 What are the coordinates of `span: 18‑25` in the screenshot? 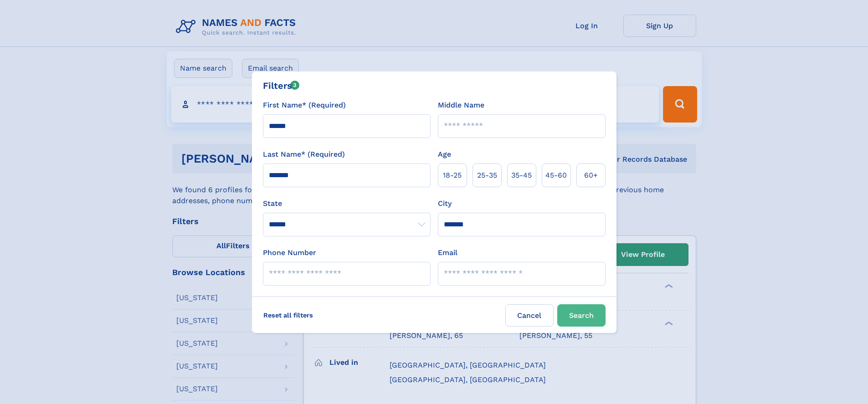 It's located at (452, 175).